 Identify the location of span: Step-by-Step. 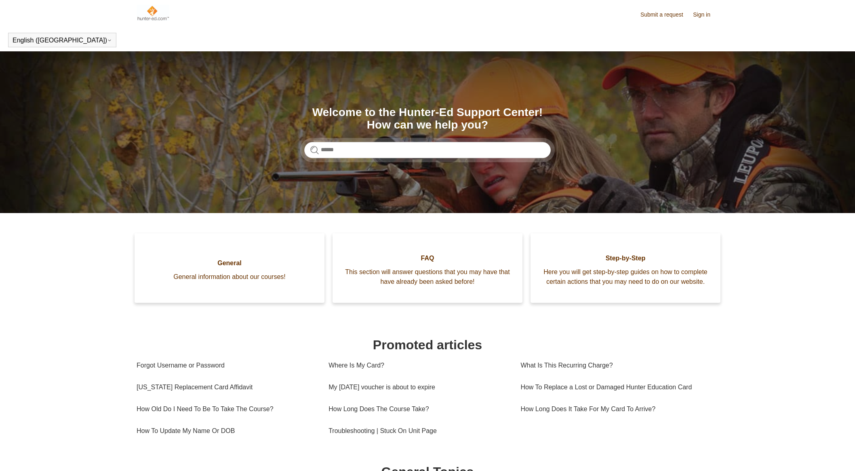
(625, 258).